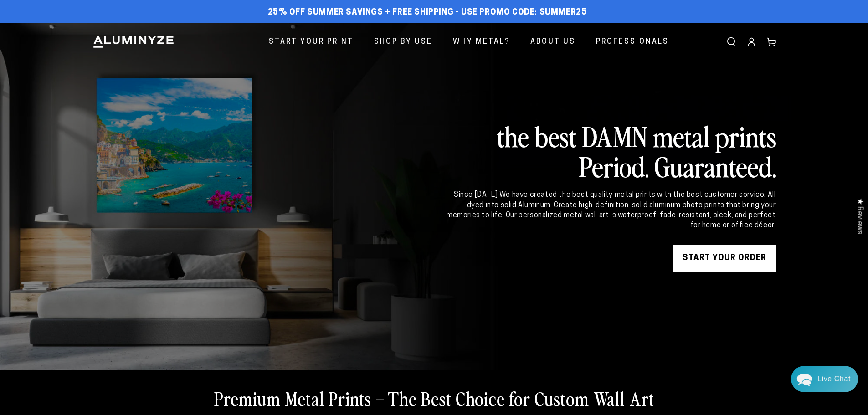 The height and width of the screenshot is (415, 868). Describe the element at coordinates (97, 26) in the screenshot. I see `img: John` at that location.